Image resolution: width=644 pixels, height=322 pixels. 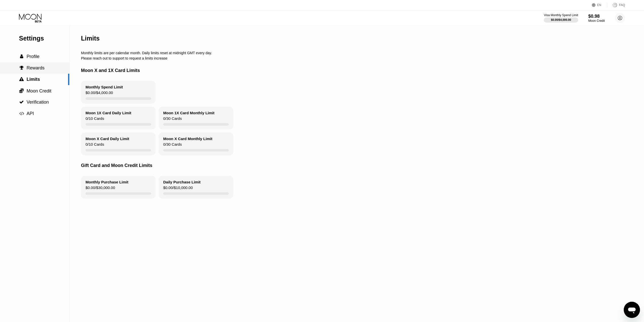 What do you see at coordinates (33, 79) in the screenshot?
I see `span: Limits` at bounding box center [33, 79].